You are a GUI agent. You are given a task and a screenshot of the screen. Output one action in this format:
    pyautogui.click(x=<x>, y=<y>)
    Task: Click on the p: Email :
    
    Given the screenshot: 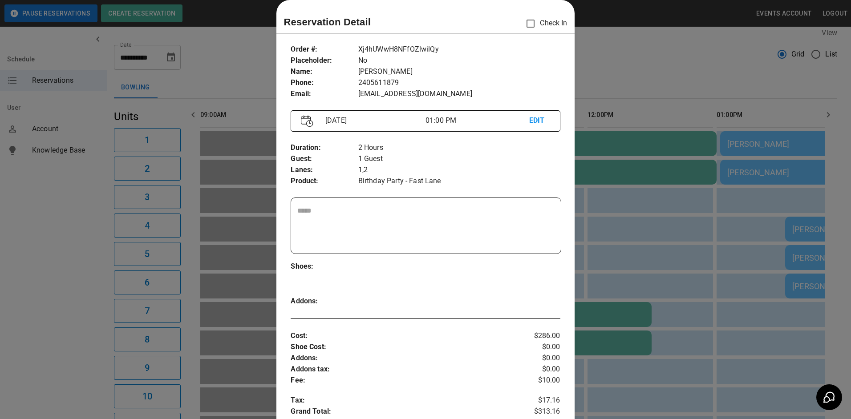 What is the action you would take?
    pyautogui.click(x=324, y=94)
    